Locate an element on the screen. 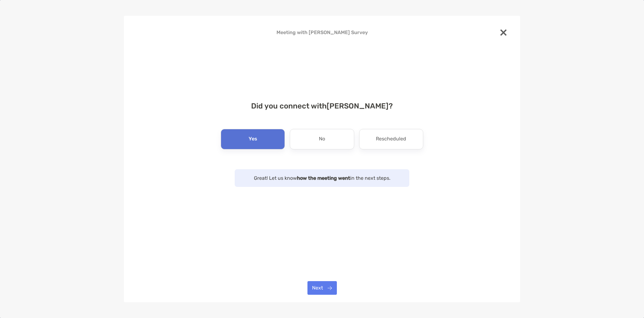 This screenshot has width=644, height=318. p: Great! Let us know in the next steps. is located at coordinates (322, 178).